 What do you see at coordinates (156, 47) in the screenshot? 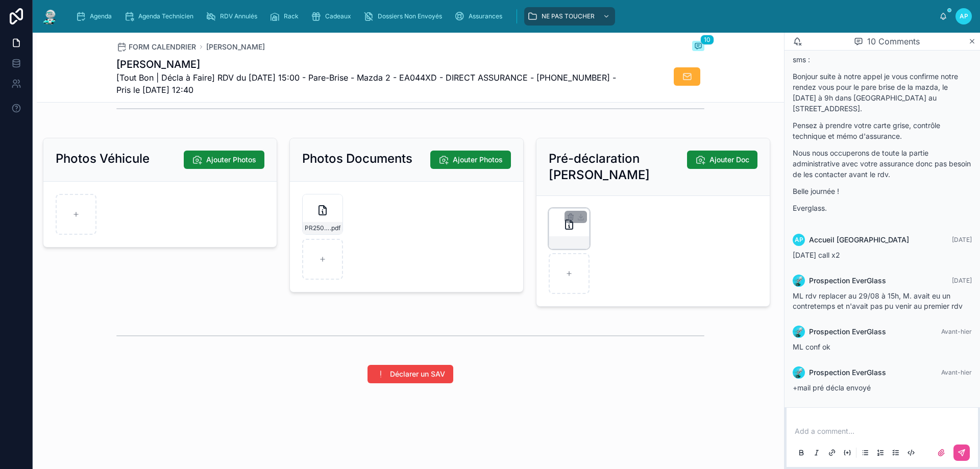
I see `a: FORM CALENDRIER` at bounding box center [156, 47].